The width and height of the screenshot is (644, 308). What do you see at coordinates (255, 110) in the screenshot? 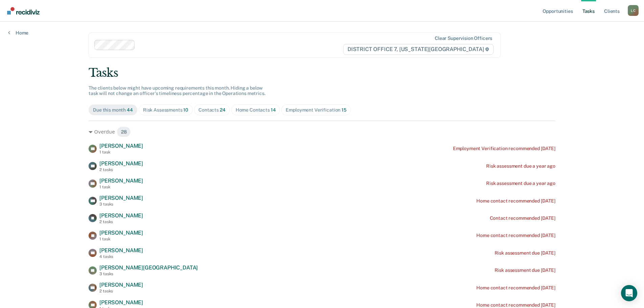
I see `div: Home Contacts` at bounding box center [255, 110].